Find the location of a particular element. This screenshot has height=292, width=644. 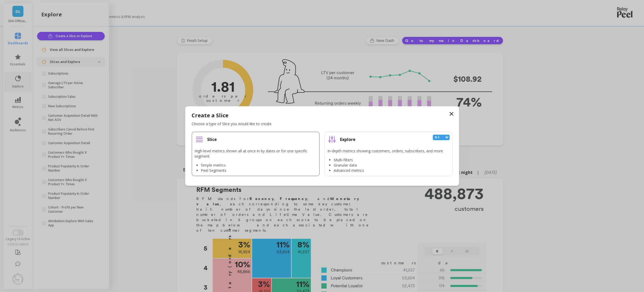

li: Multi-filters is located at coordinates (388, 160).